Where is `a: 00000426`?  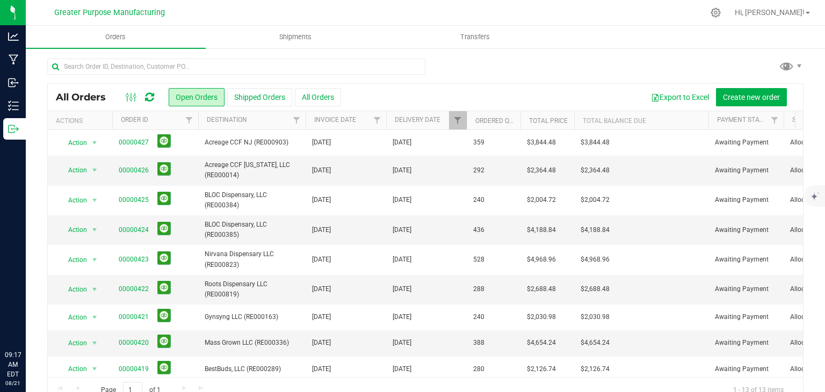
a: 00000426 is located at coordinates (134, 170).